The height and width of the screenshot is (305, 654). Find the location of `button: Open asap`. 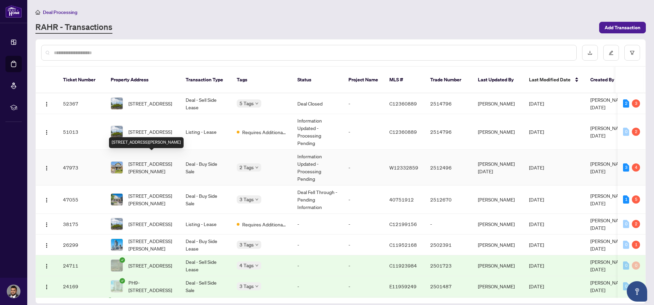

button: Open asap is located at coordinates (637, 292).